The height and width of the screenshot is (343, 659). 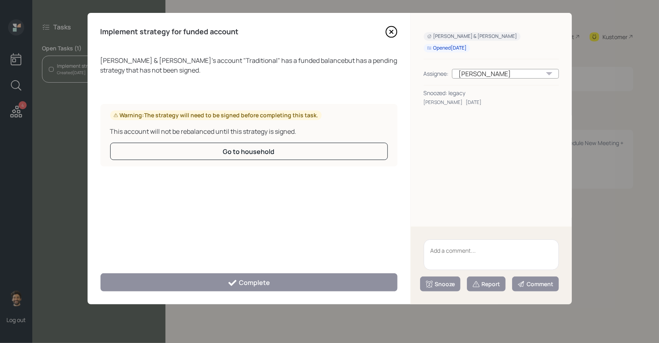 What do you see at coordinates (249, 131) in the screenshot?
I see `div: This account will not be rebalanced until this strategy is signed.` at bounding box center [249, 131].